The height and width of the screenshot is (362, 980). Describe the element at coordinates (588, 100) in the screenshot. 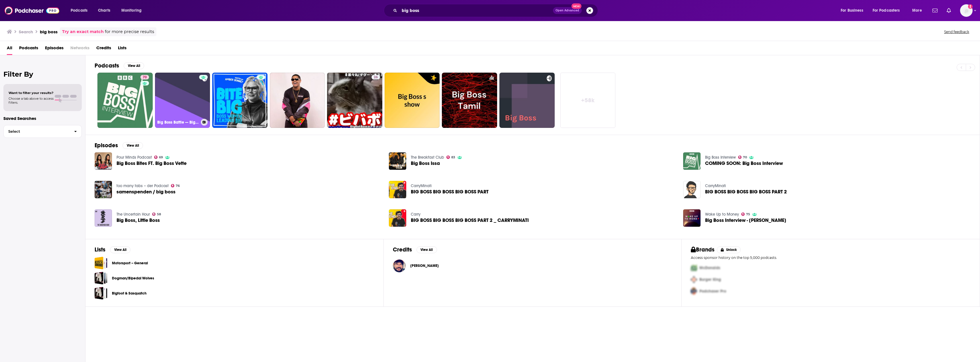

I see `a: +58k` at that location.